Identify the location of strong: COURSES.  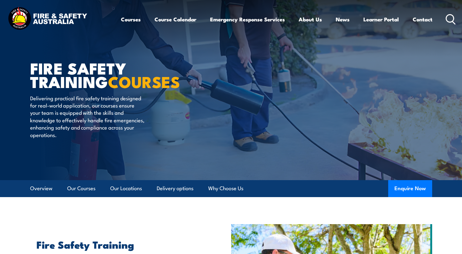
(144, 81).